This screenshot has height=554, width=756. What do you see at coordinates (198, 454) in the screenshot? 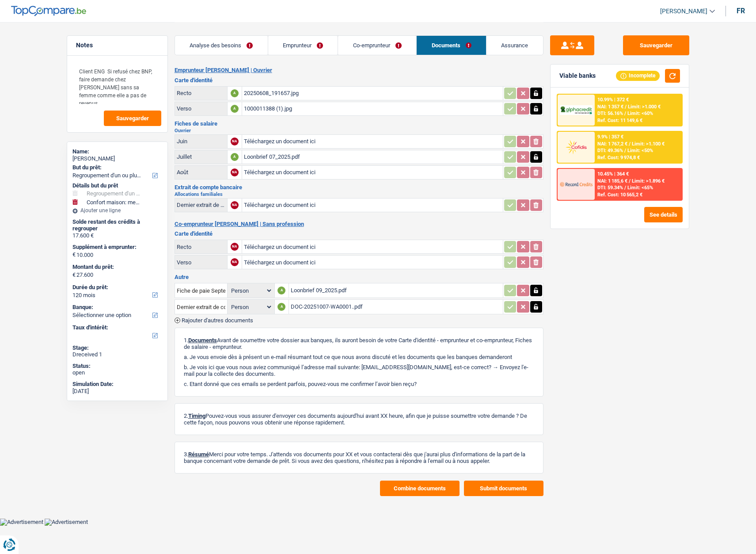
I see `span: Résumé` at bounding box center [198, 454].